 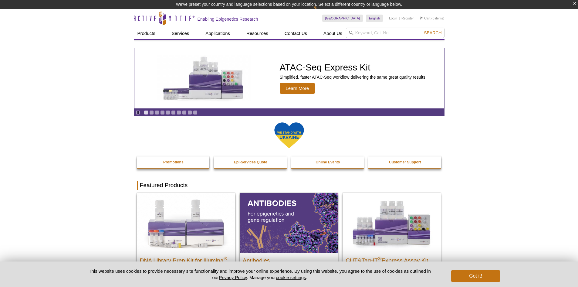 I want to click on a: Services, so click(x=181, y=33).